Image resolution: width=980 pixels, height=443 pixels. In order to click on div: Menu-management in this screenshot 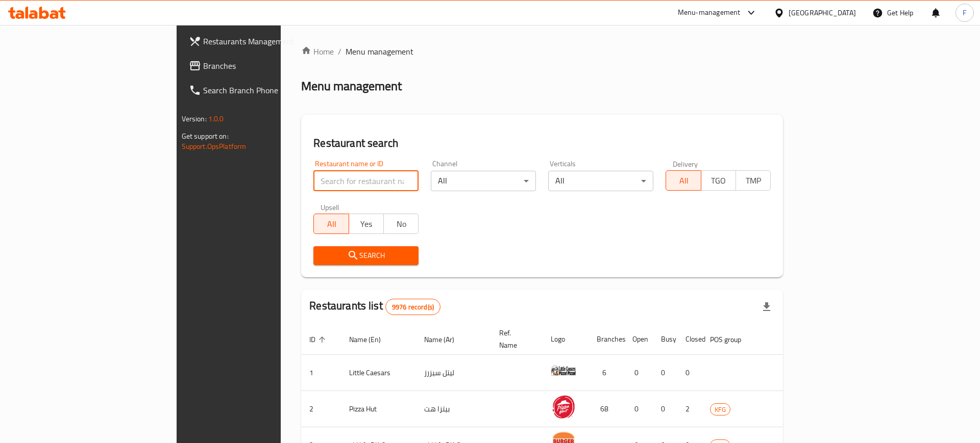, I will do `click(709, 13)`.